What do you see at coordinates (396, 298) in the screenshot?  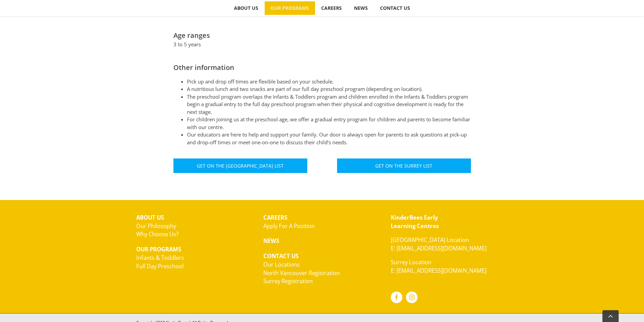 I see `a: Facebook` at bounding box center [396, 298].